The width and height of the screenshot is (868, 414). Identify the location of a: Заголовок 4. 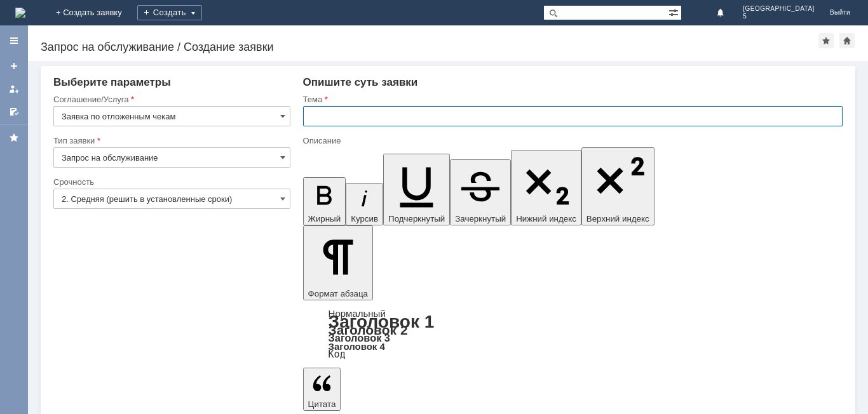
(356, 346).